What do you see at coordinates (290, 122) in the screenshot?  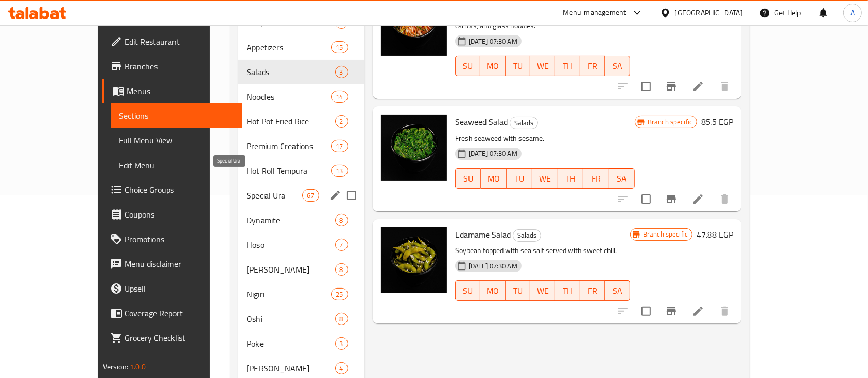 I see `div: Hot Pot Fried Rice` at bounding box center [290, 122].